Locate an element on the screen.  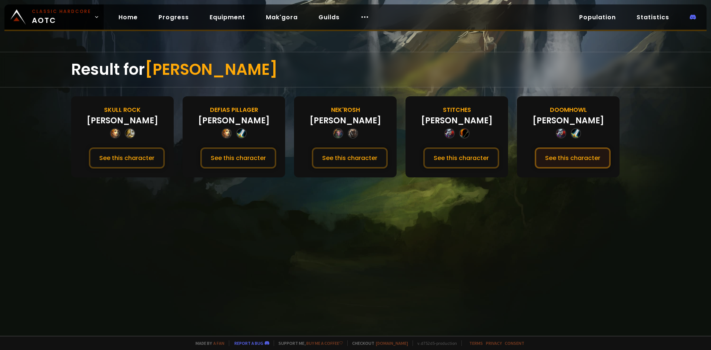
a: Classic HardcoreAOTC is located at coordinates (54, 17).